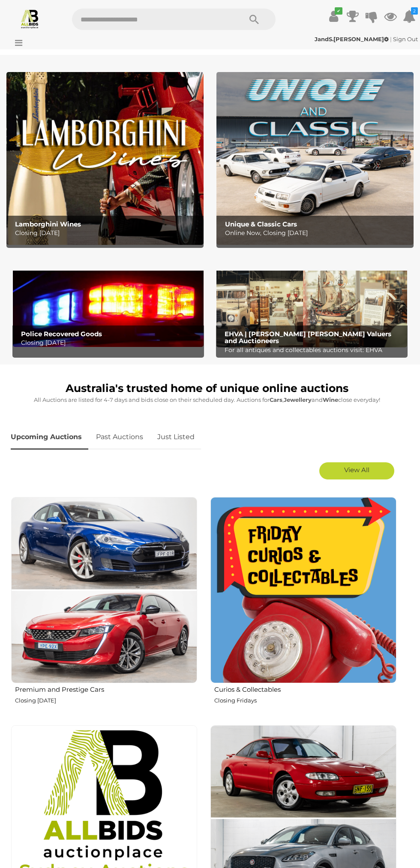  Describe the element at coordinates (120, 437) in the screenshot. I see `a: Past Auctions` at that location.